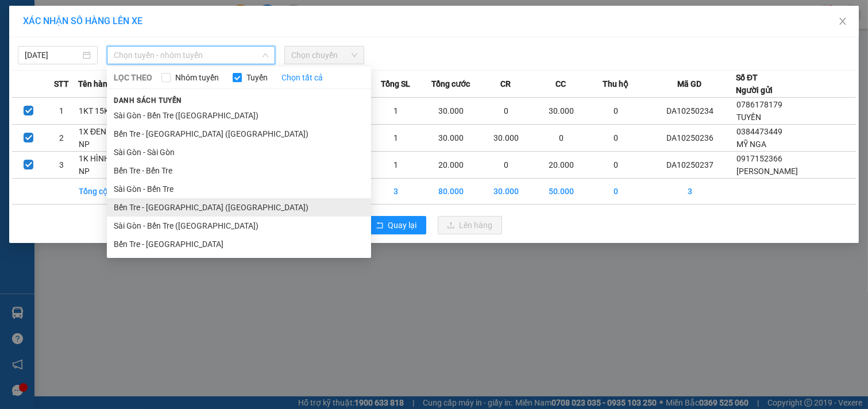  I want to click on td: 1K HÌNH 4KG NP, so click(106, 165).